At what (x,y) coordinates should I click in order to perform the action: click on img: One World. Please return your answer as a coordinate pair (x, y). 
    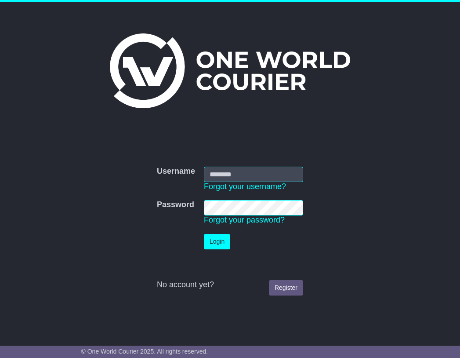
    Looking at the image, I should click on (230, 71).